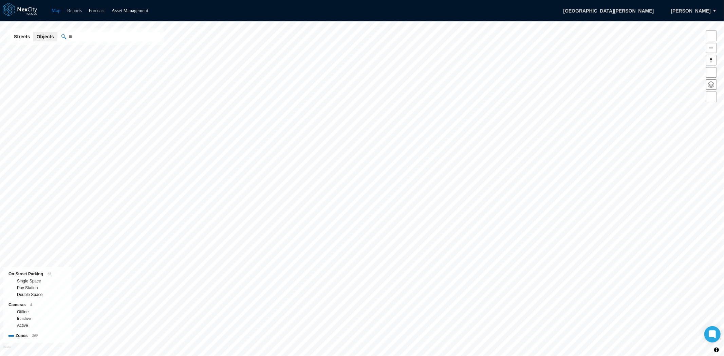 This screenshot has height=356, width=724. Describe the element at coordinates (56, 11) in the screenshot. I see `a: Map` at that location.